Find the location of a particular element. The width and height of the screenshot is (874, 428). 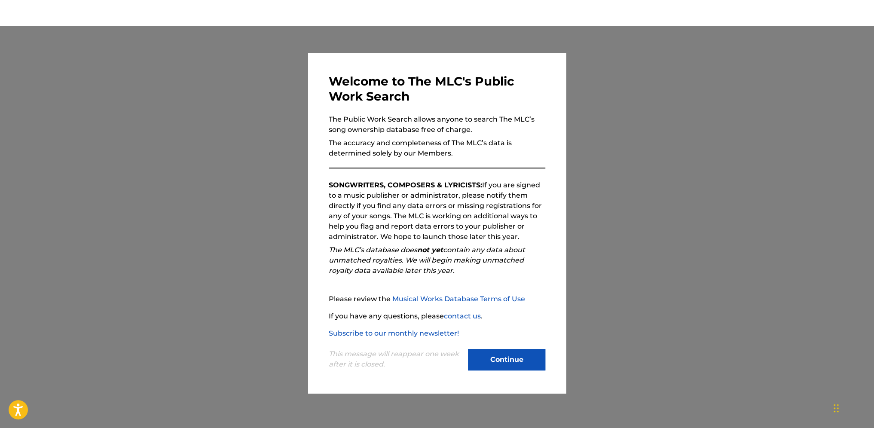

div: Chat Widget is located at coordinates (853, 407).